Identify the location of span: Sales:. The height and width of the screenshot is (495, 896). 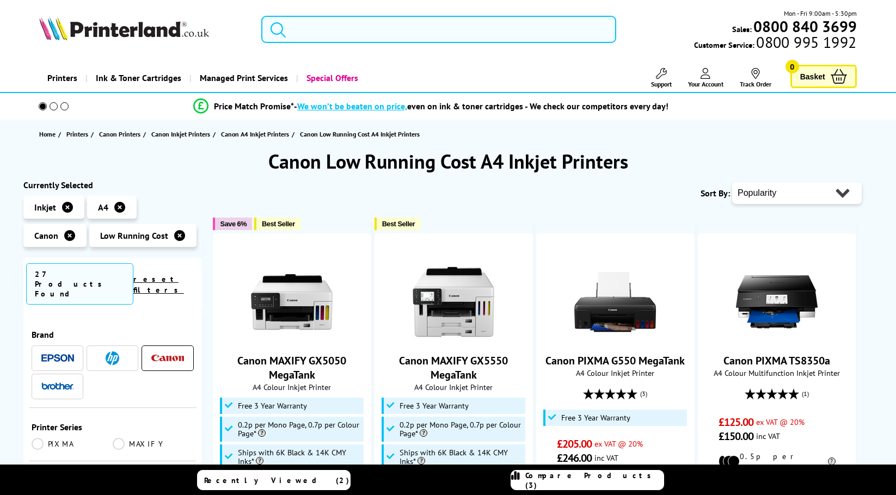
(742, 29).